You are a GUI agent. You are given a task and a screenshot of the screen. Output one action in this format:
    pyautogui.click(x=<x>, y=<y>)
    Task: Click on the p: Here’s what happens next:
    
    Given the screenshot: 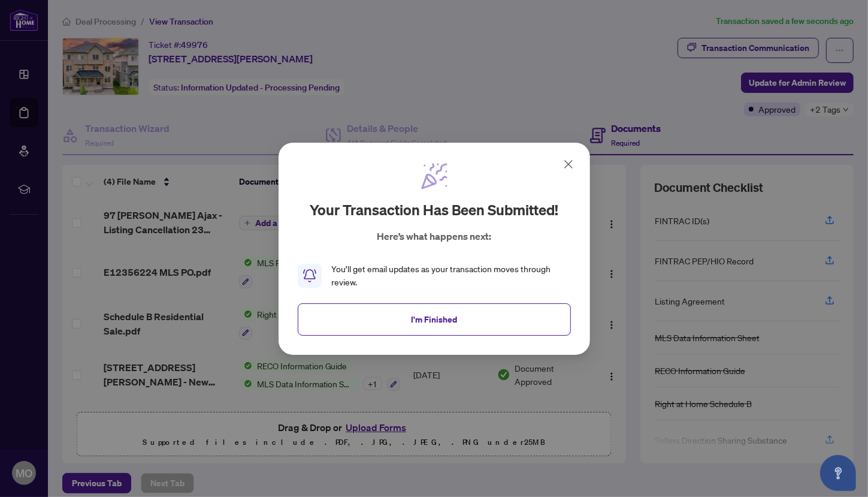 What is the action you would take?
    pyautogui.click(x=434, y=236)
    